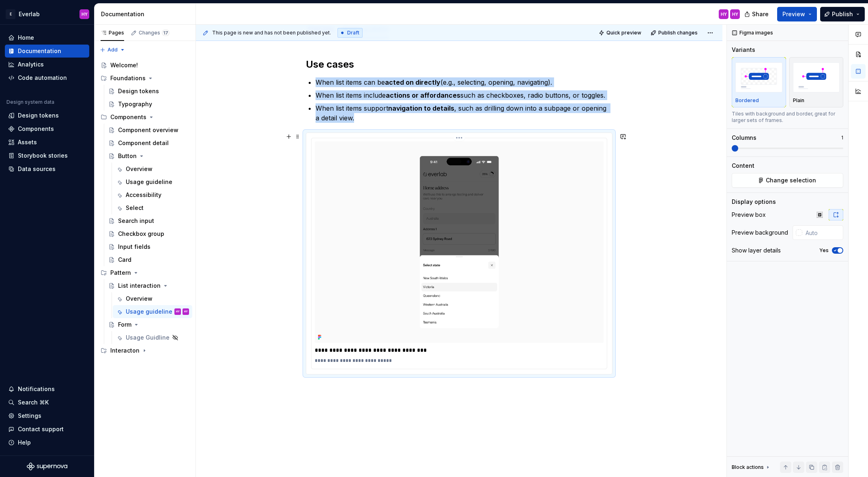 This screenshot has width=868, height=477. I want to click on span: Add, so click(112, 50).